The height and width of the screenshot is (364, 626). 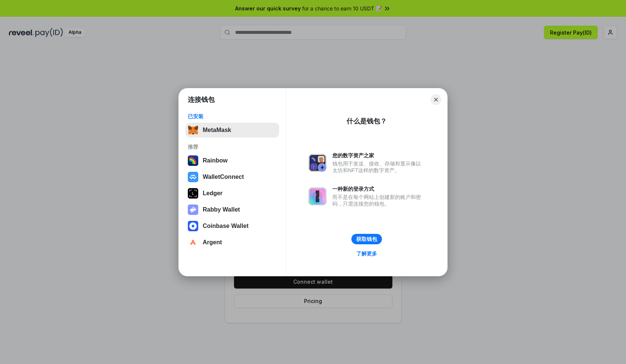 I want to click on div: Ledger, so click(x=213, y=194).